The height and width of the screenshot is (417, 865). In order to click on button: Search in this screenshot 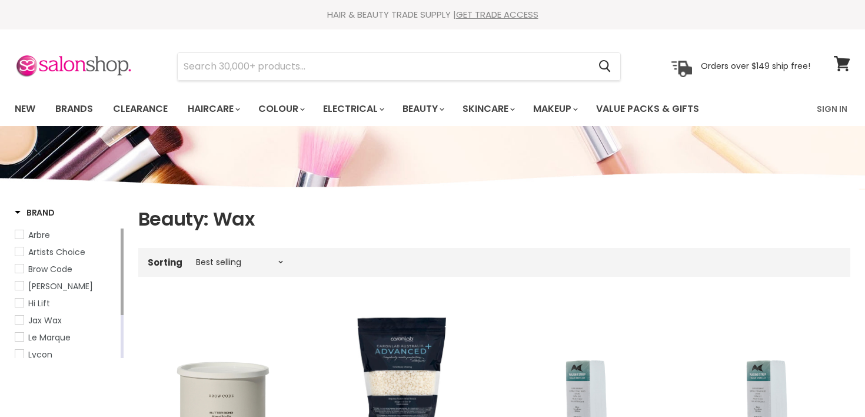, I will do `click(604, 66)`.